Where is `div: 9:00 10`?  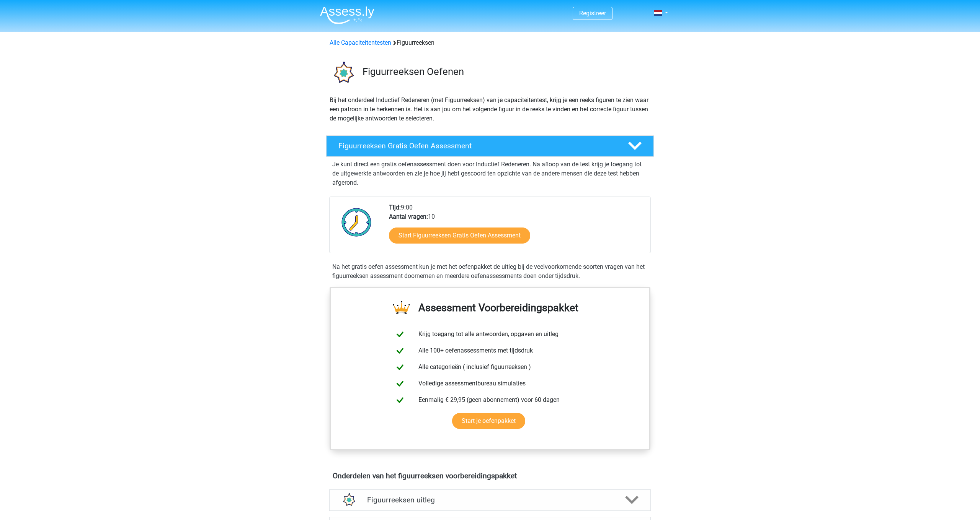
div: 9:00 10 is located at coordinates (517, 227).